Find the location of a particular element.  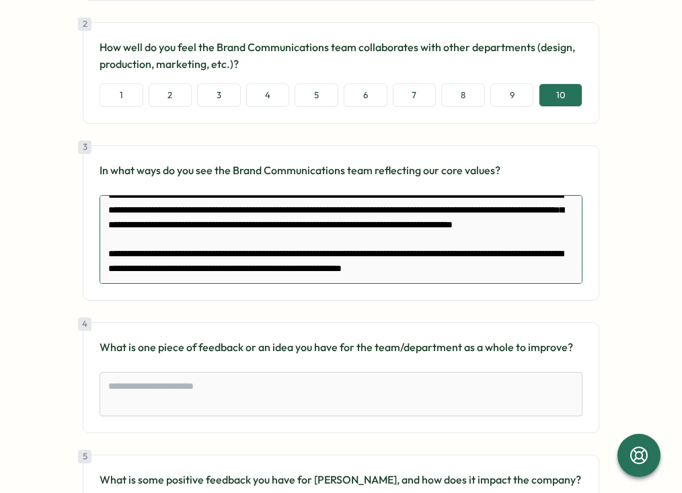

p: What is one piece of feedback or an idea you have for the team/department as a whole to improve? is located at coordinates (341, 347).